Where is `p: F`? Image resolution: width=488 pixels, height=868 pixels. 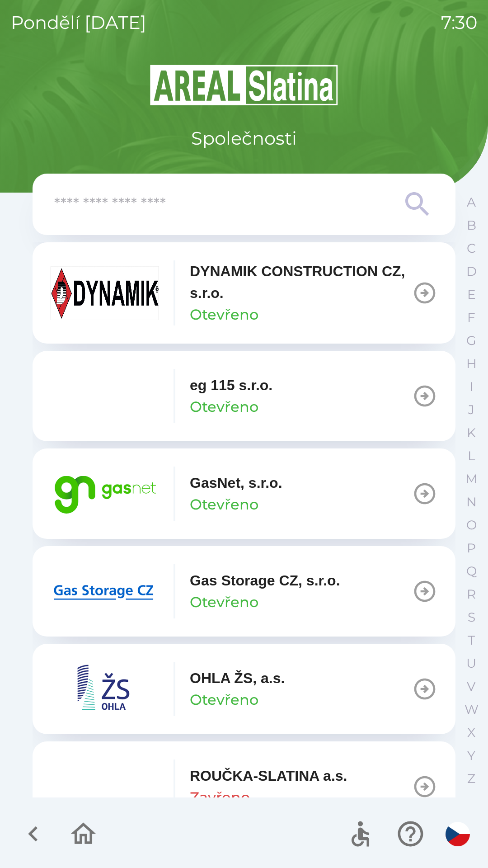 p: F is located at coordinates (471, 317).